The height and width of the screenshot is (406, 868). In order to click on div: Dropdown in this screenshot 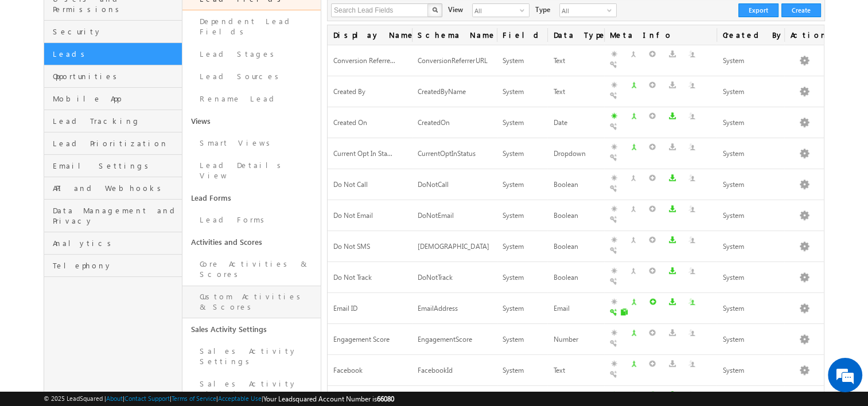, I will do `click(576, 154)`.